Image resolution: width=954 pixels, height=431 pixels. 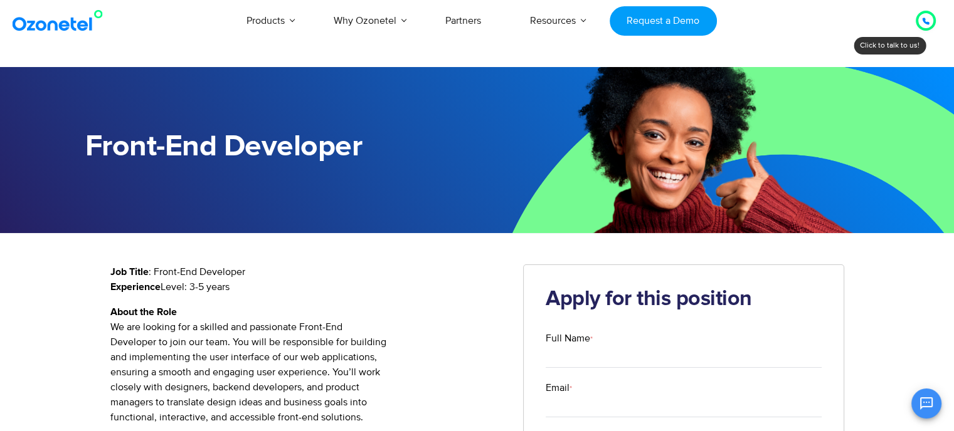 What do you see at coordinates (663, 21) in the screenshot?
I see `a: Request a Demo` at bounding box center [663, 21].